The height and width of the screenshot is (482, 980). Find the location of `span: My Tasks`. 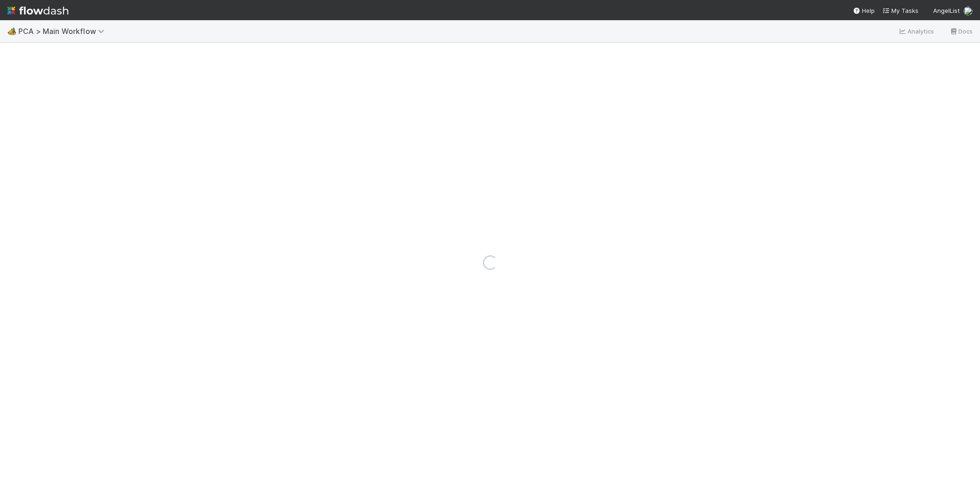

span: My Tasks is located at coordinates (900, 10).